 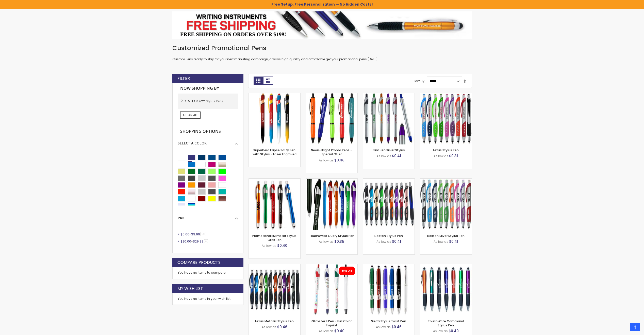 What do you see at coordinates (205, 241) in the screenshot?
I see `span: 4` at bounding box center [205, 241].